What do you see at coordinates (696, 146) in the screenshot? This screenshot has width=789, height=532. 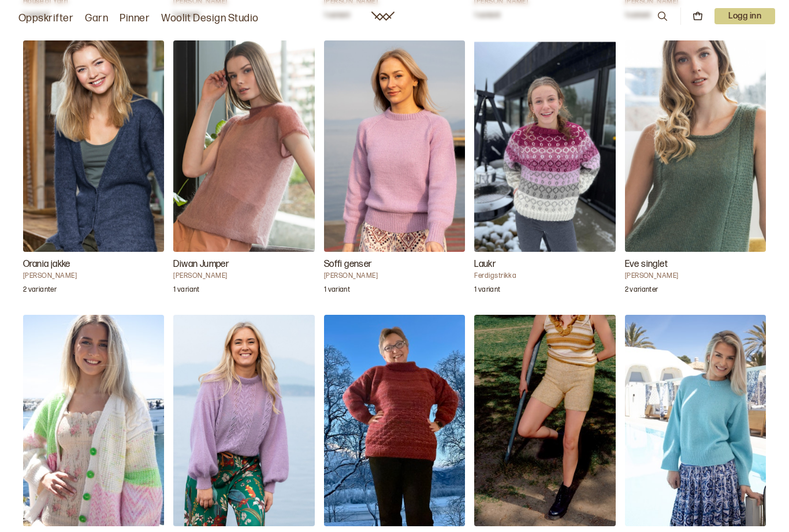 I see `img: Trine Lise HøysethEve singlet` at bounding box center [696, 146].